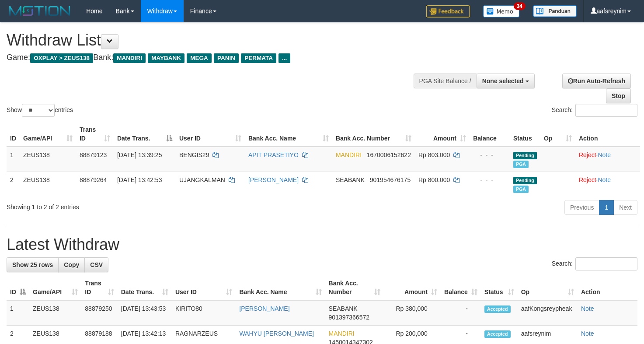 The image size is (644, 344). What do you see at coordinates (519, 6) in the screenshot?
I see `span: 34` at bounding box center [519, 6].